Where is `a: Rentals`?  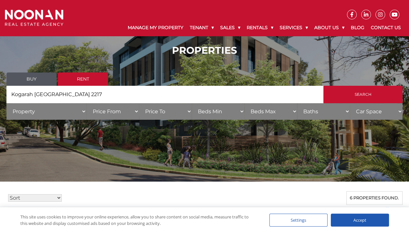
a: Rentals is located at coordinates (260, 27).